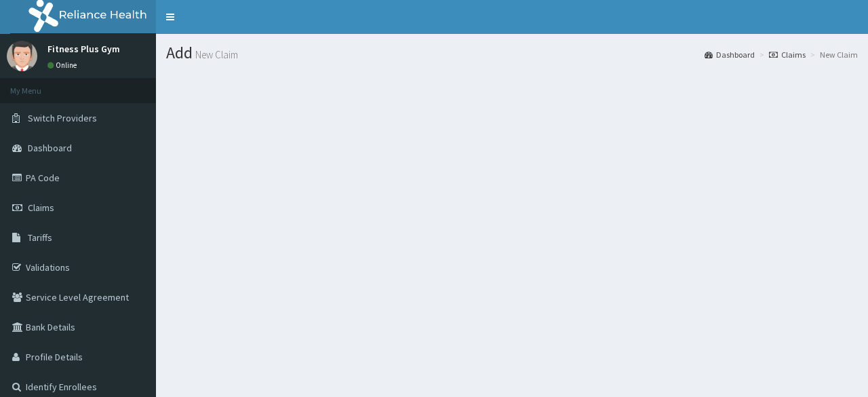 Image resolution: width=868 pixels, height=397 pixels. I want to click on img: User Image, so click(22, 55).